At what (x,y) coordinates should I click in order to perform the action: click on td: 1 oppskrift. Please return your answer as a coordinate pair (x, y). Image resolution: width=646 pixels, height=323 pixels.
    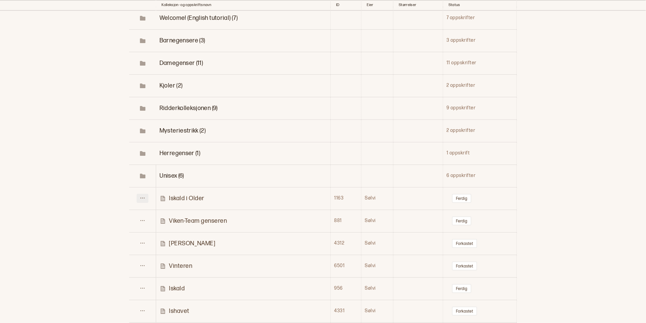
    Looking at the image, I should click on (479, 153).